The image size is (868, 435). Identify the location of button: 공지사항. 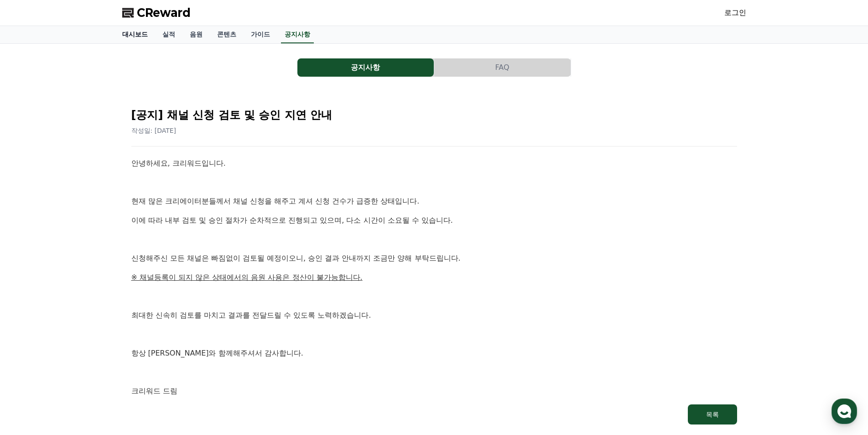
(365, 67).